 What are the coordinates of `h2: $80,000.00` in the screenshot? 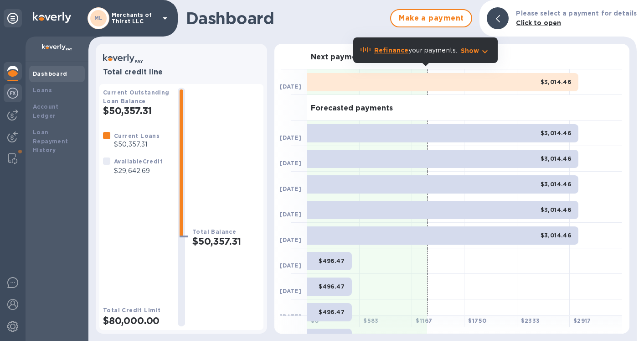 It's located at (136, 320).